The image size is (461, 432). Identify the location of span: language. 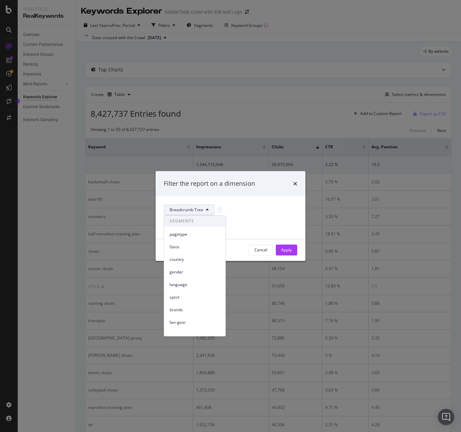
(195, 285).